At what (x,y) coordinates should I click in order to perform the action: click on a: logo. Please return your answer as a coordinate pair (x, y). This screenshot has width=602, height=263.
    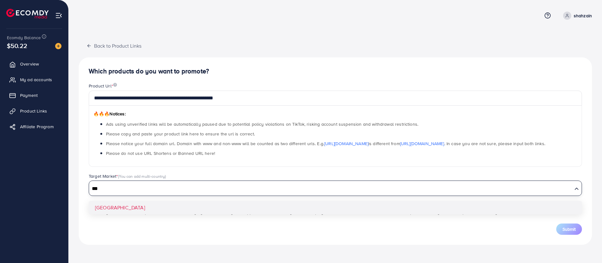
    Looking at the image, I should click on (27, 13).